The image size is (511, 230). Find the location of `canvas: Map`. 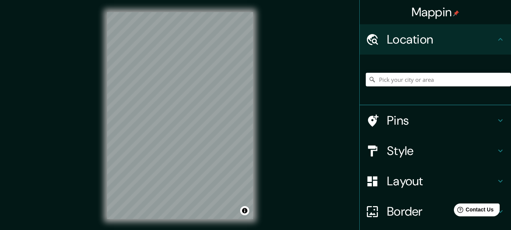

canvas: Map is located at coordinates (180, 115).